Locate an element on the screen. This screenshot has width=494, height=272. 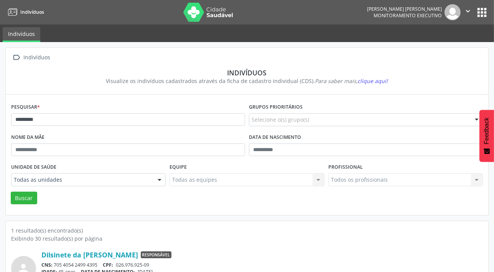
div: Visualize os indivíduos cadastrados através da ficha de cadastro individual (CDS). is located at coordinates (247, 81).